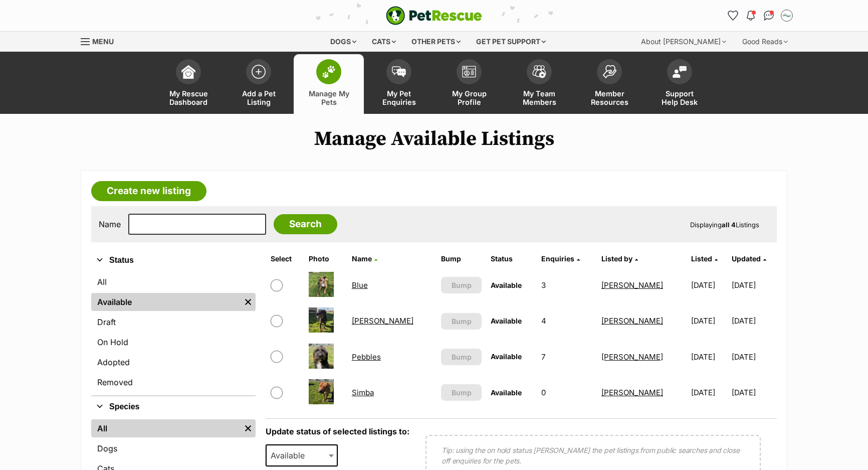  Describe the element at coordinates (174, 448) in the screenshot. I see `a: Dogs` at that location.